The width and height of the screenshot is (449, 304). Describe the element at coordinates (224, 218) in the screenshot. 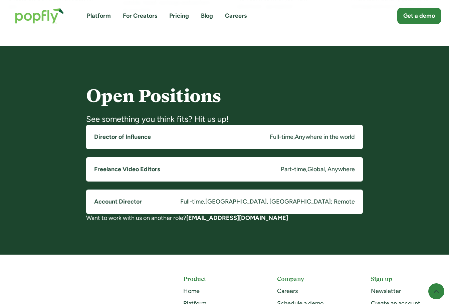

I see `div: Want to work with us on another role?` at that location.